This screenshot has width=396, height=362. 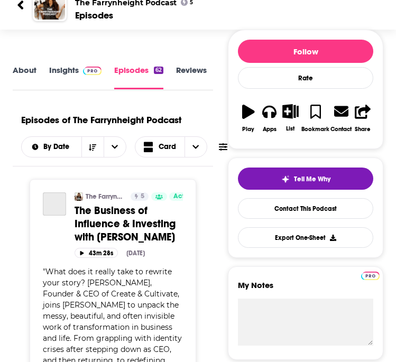 I want to click on button: Follow, so click(x=305, y=51).